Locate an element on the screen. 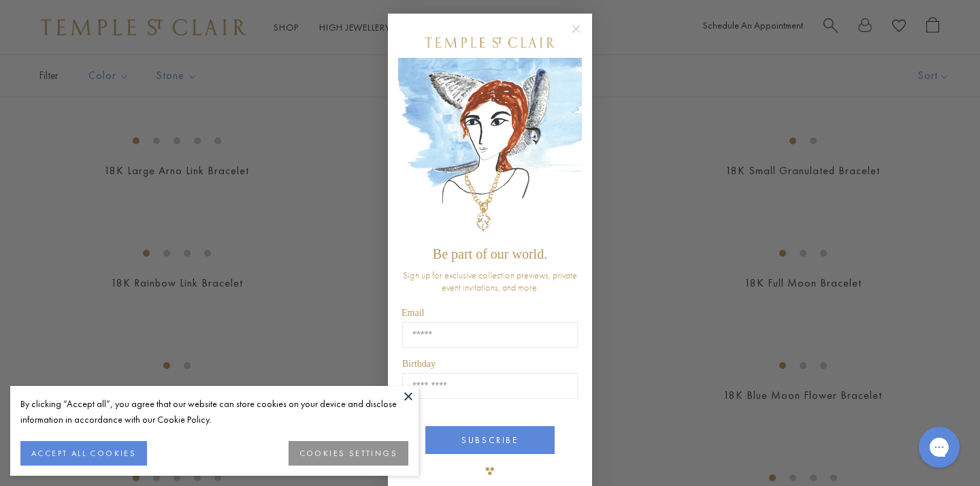 The image size is (980, 486). img: TSC is located at coordinates (490, 470).